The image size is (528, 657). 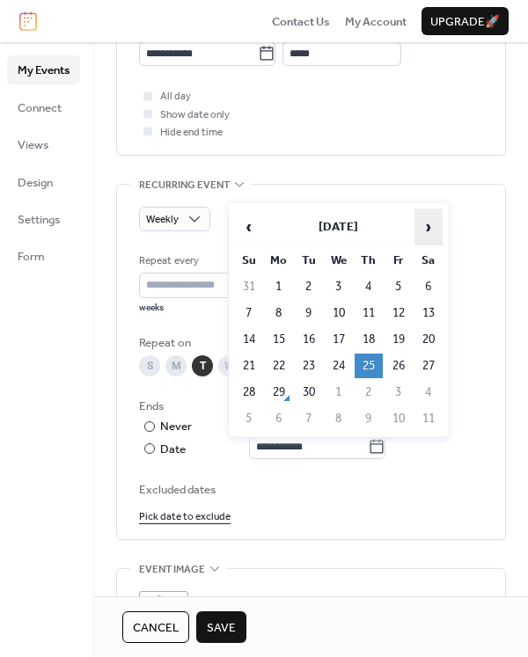 I want to click on span: Weekly, so click(x=162, y=219).